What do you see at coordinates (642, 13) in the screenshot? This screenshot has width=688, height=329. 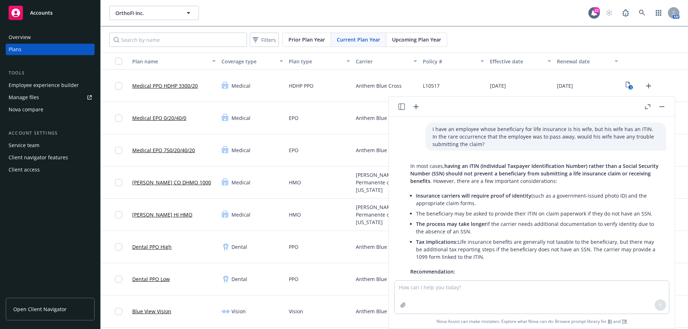 I see `a: Search` at bounding box center [642, 13].